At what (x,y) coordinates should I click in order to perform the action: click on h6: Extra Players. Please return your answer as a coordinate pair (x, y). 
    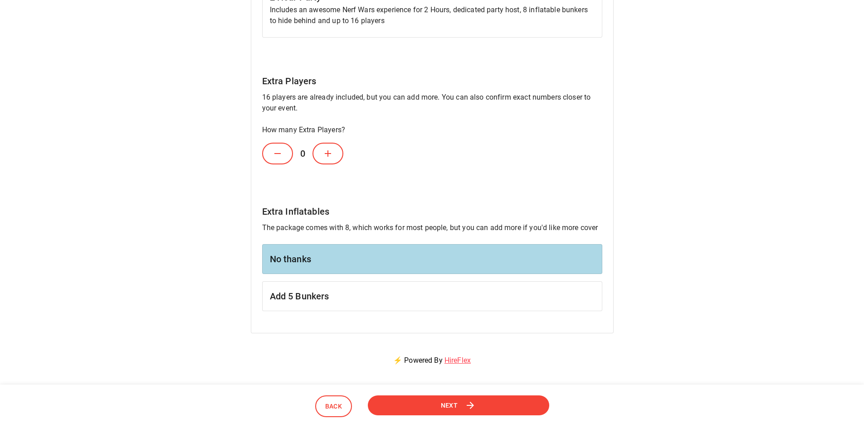
    Looking at the image, I should click on (432, 81).